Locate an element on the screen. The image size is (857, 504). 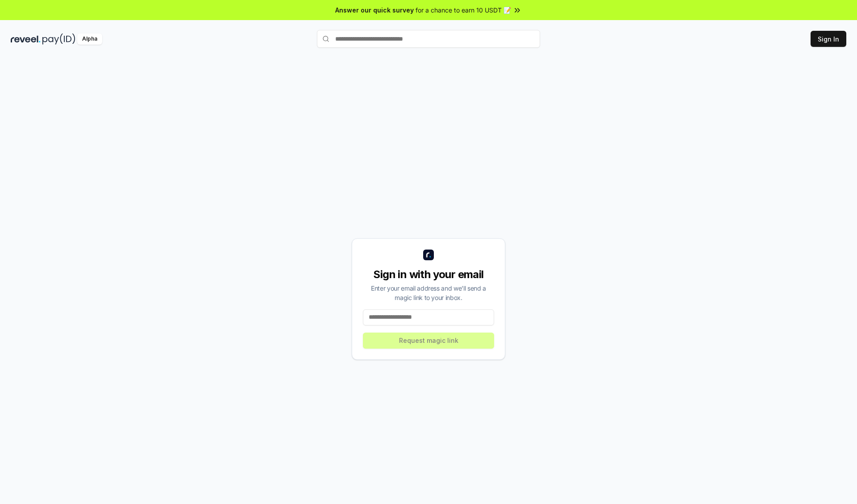
img: logo_small is located at coordinates (428, 254).